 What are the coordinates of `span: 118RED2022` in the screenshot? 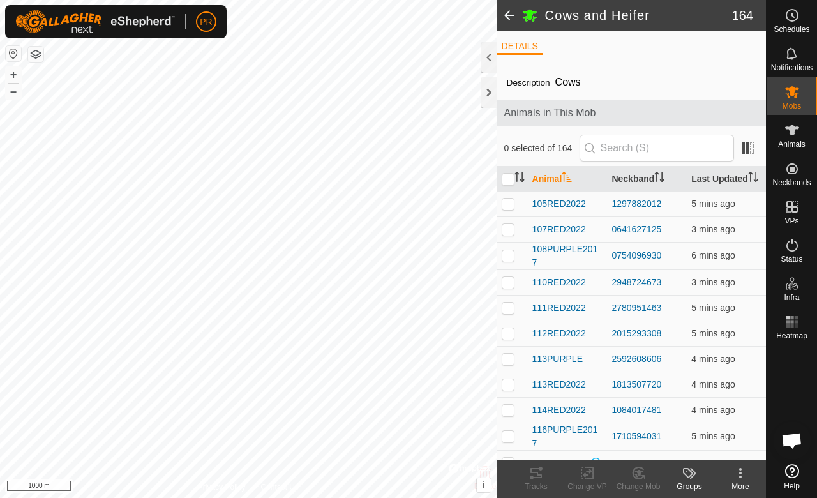 It's located at (559, 463).